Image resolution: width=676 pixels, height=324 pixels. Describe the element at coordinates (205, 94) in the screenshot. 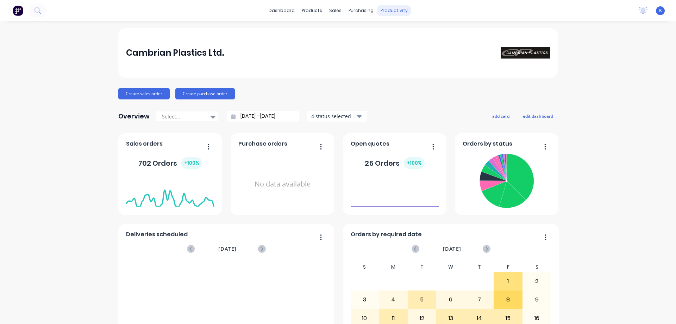

I see `button: Create purchase order` at that location.